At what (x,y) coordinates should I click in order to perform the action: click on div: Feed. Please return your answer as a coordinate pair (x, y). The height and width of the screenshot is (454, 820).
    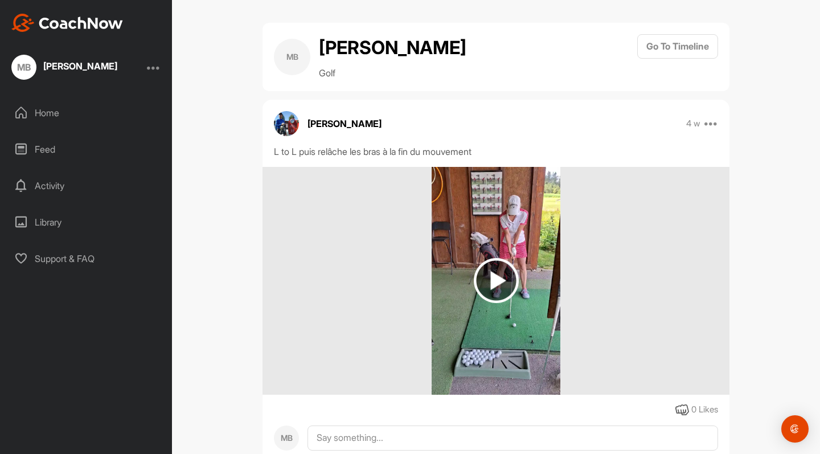
    Looking at the image, I should click on (87, 149).